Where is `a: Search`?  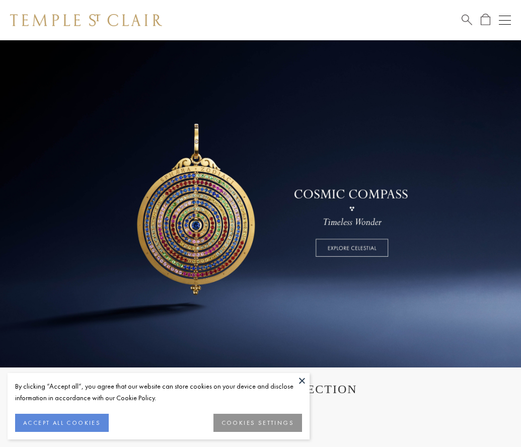
a: Search is located at coordinates (467, 20).